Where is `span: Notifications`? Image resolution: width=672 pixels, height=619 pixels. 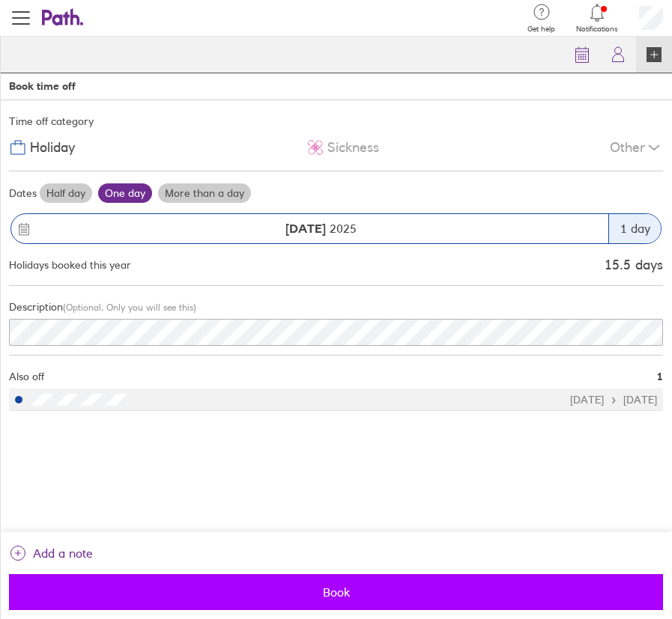
span: Notifications is located at coordinates (597, 29).